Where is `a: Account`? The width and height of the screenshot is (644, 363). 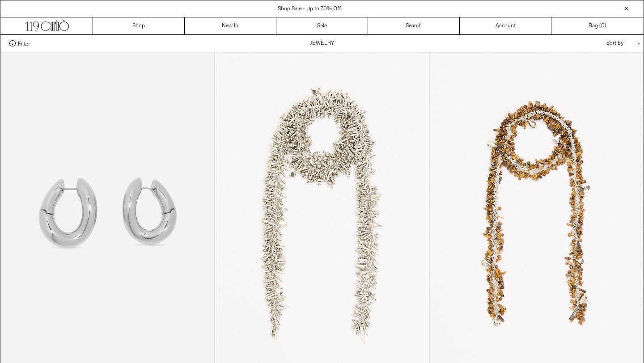
a: Account is located at coordinates (505, 26).